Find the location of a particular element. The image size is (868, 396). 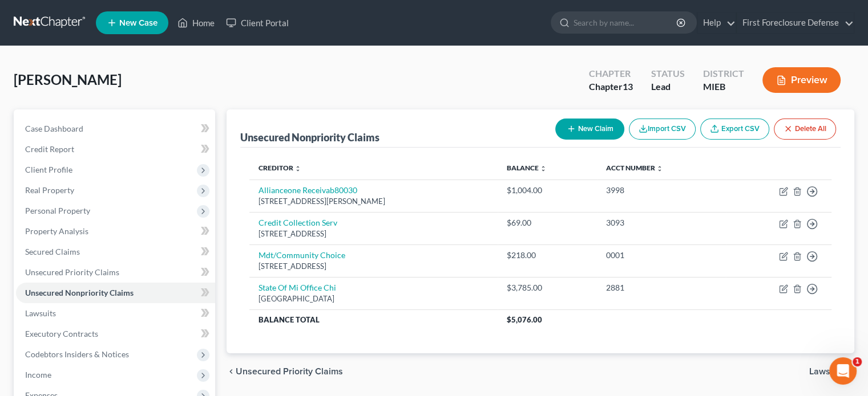

a: Secured Claims is located at coordinates (116, 252).